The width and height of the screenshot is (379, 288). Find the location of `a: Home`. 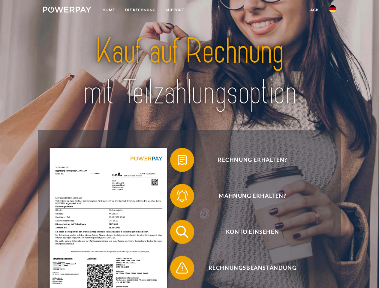

a: Home is located at coordinates (109, 10).